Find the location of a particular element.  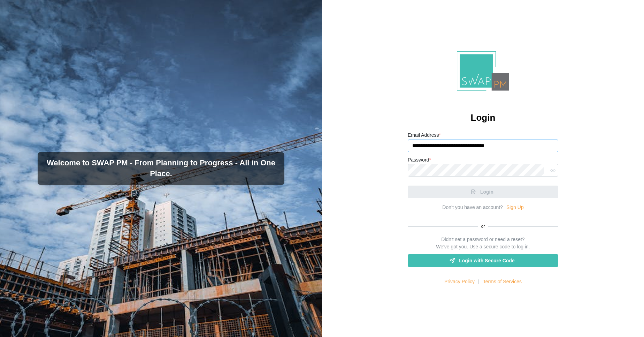

div: Don’t you have an account? is located at coordinates (473, 208).